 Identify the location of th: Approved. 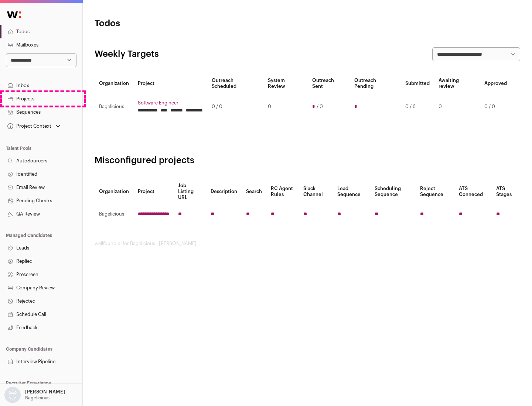
(496, 83).